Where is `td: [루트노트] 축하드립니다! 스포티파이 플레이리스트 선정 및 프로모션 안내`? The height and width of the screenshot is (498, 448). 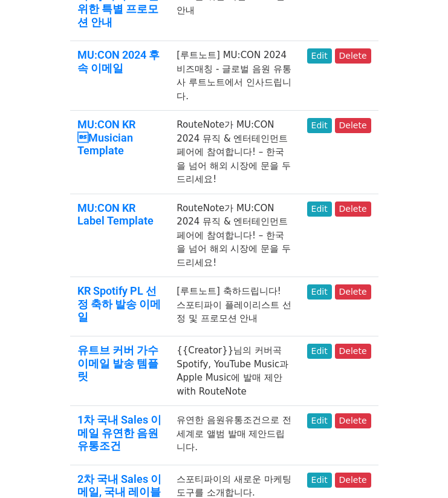 td: [루트노트] 축하드립니다! 스포티파이 플레이리스트 선정 및 프로모션 안내 is located at coordinates (234, 307).